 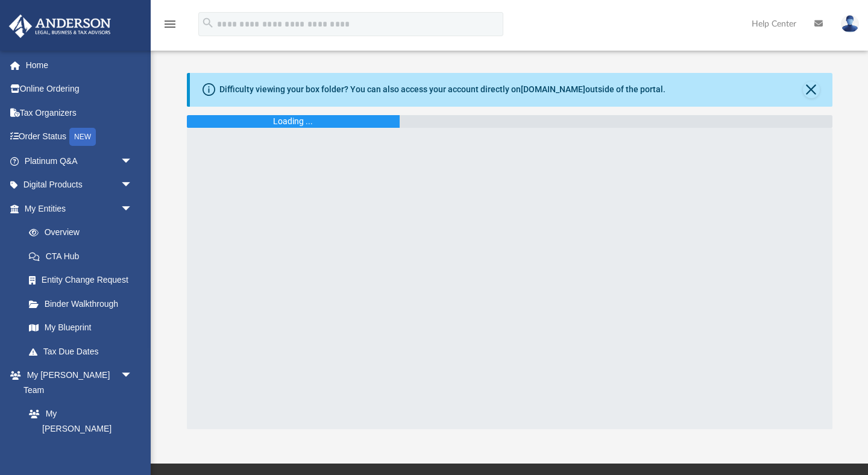 I want to click on a: Entity Change Request, so click(x=84, y=280).